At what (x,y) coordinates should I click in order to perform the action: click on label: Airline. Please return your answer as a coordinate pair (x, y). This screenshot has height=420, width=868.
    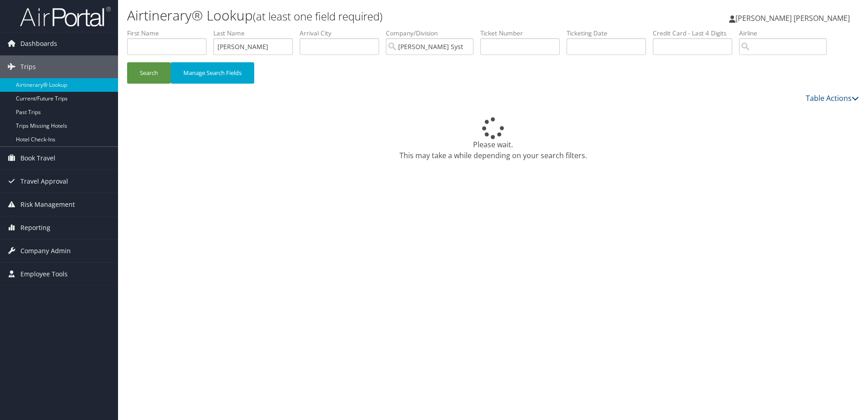
    Looking at the image, I should click on (786, 33).